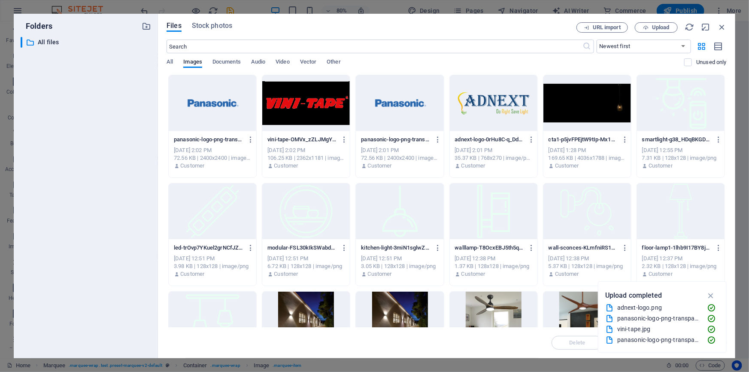 Image resolution: width=749 pixels, height=372 pixels. What do you see at coordinates (334, 63) in the screenshot?
I see `span: Other` at bounding box center [334, 63].